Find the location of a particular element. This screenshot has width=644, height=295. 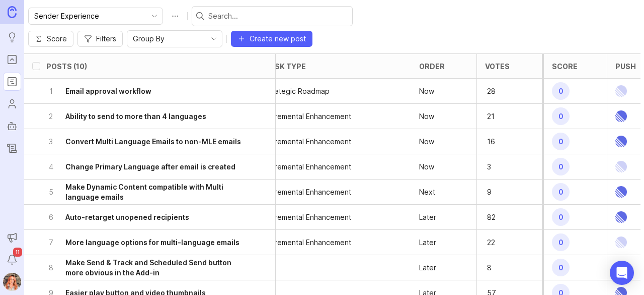

button: Bronwen W is located at coordinates (12, 281).